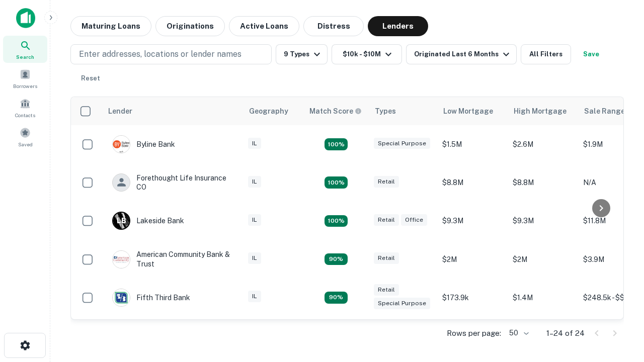 This screenshot has width=644, height=362. Describe the element at coordinates (301, 55) in the screenshot. I see `button: 9 Types` at that location.